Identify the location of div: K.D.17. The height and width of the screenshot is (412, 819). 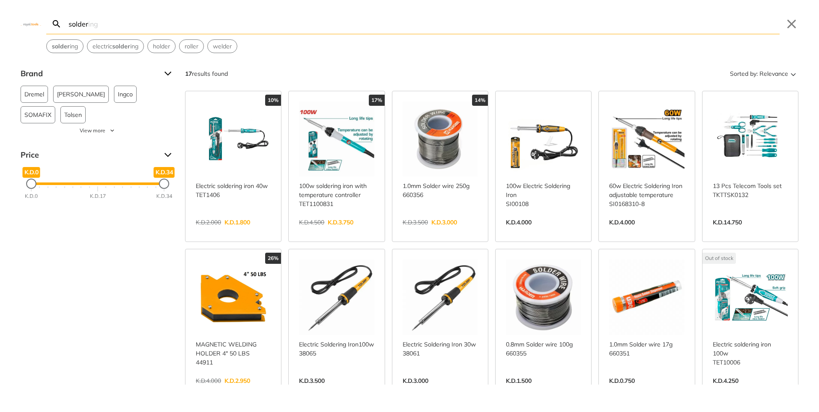
(98, 196).